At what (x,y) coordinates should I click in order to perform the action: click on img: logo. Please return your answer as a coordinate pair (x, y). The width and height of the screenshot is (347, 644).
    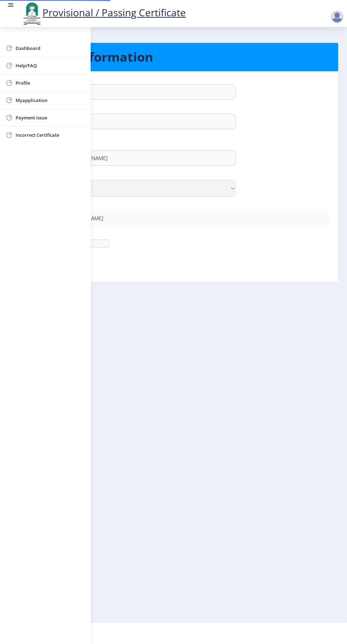
    Looking at the image, I should click on (32, 13).